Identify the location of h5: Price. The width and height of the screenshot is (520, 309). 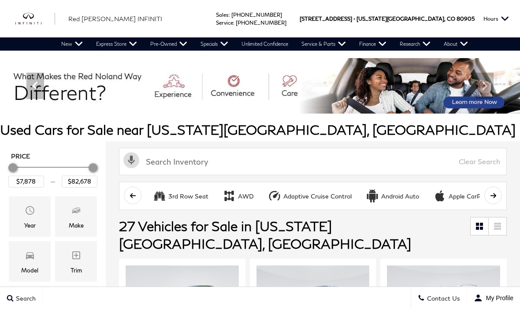
(53, 156).